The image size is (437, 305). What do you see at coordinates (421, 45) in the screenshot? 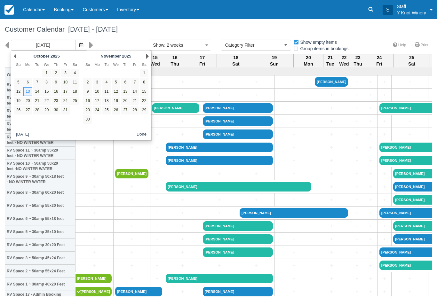
I see `a: Print` at bounding box center [421, 45].